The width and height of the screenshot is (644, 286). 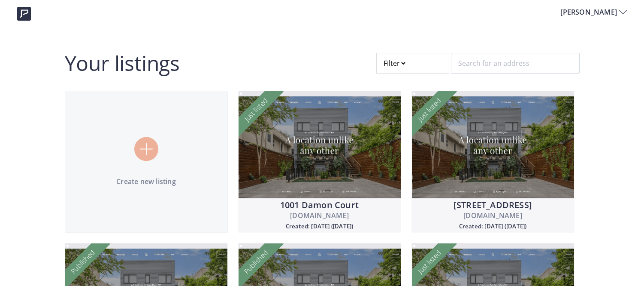 What do you see at coordinates (146, 161) in the screenshot?
I see `a: Create new listing` at bounding box center [146, 161].